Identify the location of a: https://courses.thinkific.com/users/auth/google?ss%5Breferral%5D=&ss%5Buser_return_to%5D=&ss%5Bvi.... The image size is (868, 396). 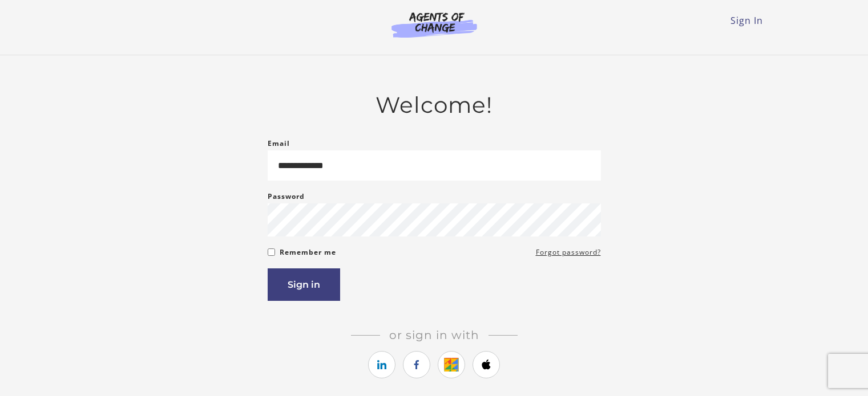
(451, 365).